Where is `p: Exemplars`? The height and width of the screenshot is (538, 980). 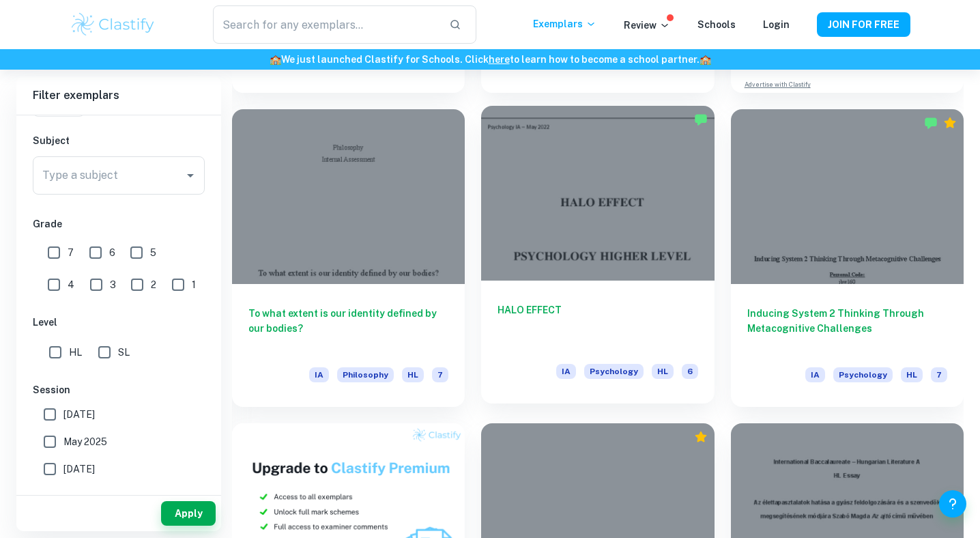
p: Exemplars is located at coordinates (564, 24).